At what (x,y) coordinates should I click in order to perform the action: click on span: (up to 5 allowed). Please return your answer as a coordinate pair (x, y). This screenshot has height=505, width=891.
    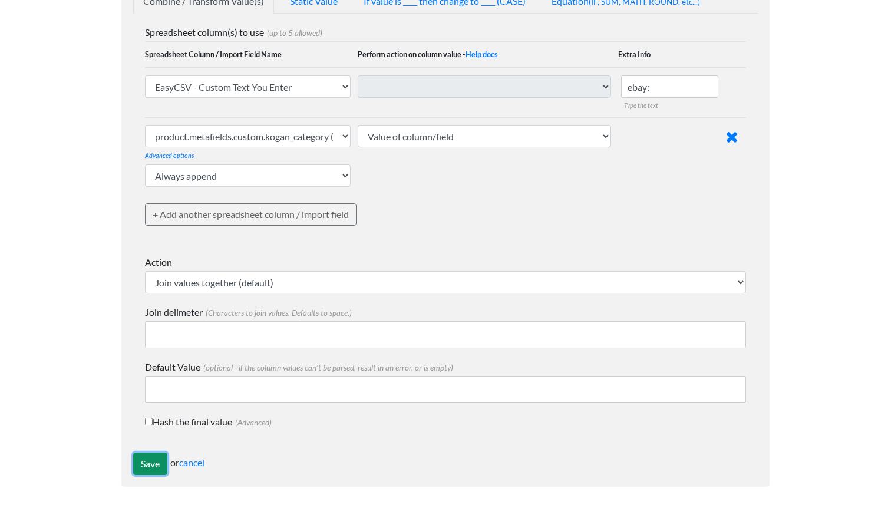
    Looking at the image, I should click on (293, 33).